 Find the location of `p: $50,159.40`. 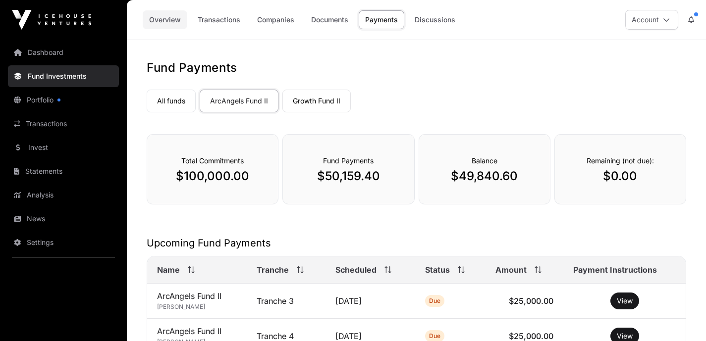

p: $50,159.40 is located at coordinates (348, 176).